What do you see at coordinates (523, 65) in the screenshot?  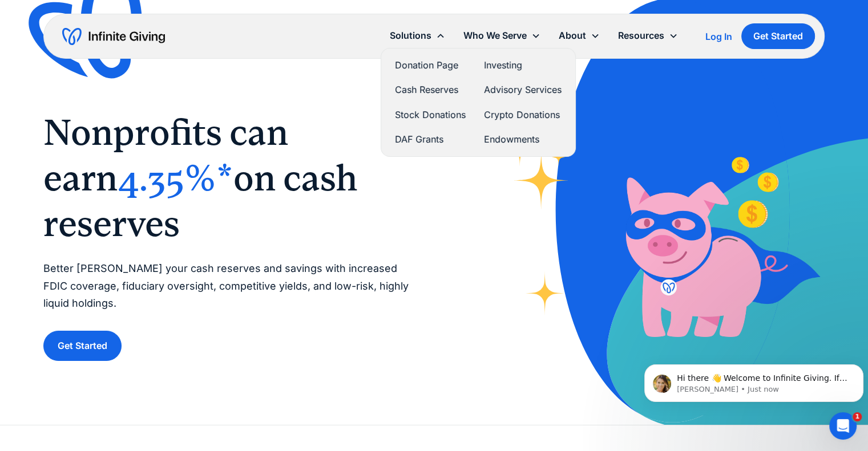 I see `a: Investing` at bounding box center [523, 65].